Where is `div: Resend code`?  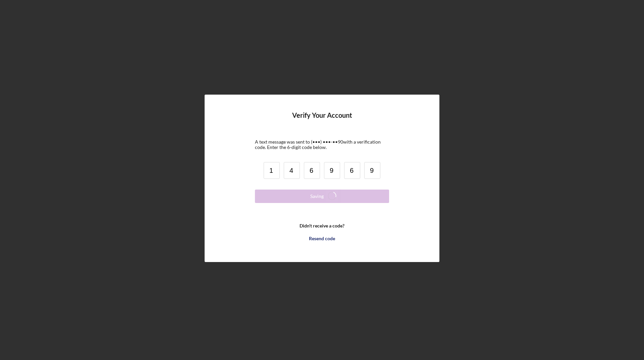
div: Resend code is located at coordinates (322, 239).